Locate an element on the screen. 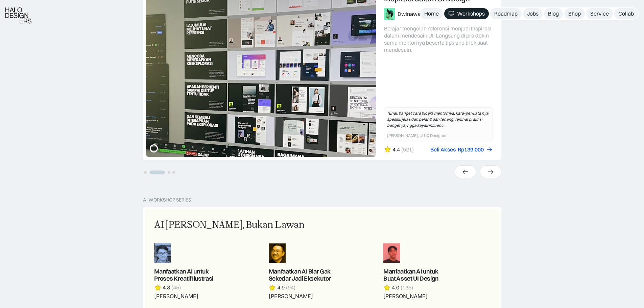 Image resolution: width=644 pixels, height=308 pixels. button: Go to slide 4 is located at coordinates (174, 172).